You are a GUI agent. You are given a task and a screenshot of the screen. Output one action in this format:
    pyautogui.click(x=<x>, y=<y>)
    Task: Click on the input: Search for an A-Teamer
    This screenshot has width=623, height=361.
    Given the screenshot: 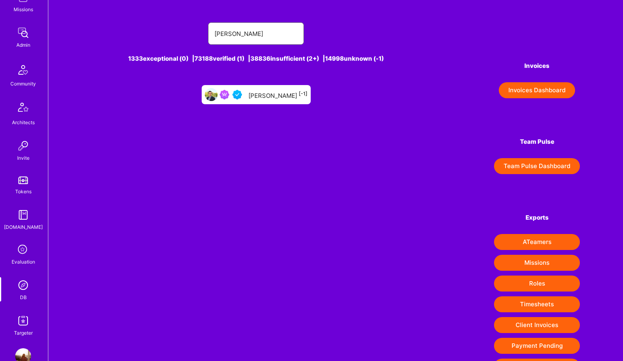 What is the action you would take?
    pyautogui.click(x=256, y=34)
    